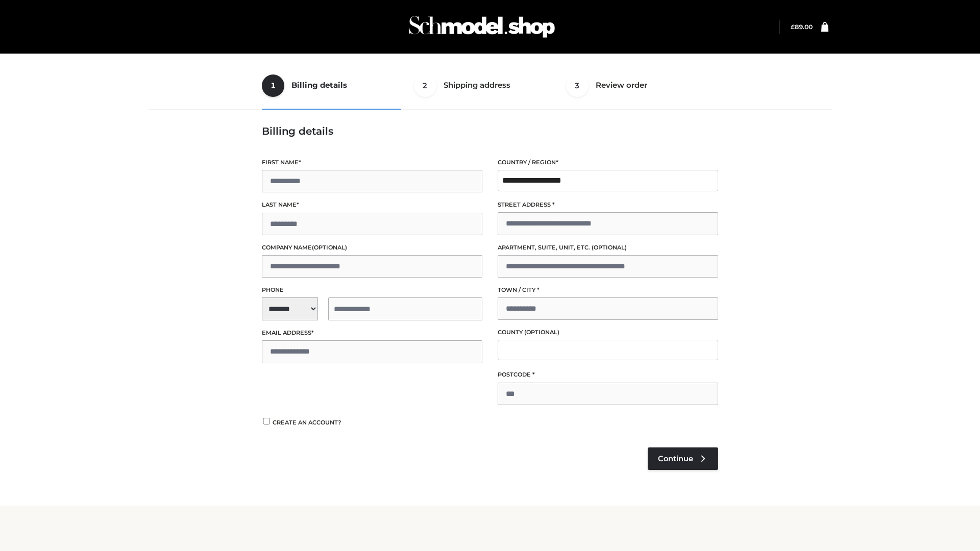  I want to click on span: Create an account?, so click(307, 423).